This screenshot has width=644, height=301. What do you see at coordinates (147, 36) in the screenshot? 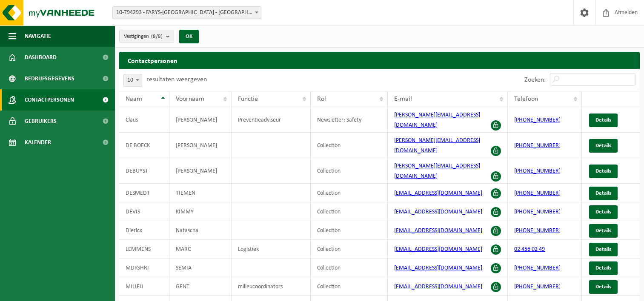
I see `button: Vestigingen(8/8)` at bounding box center [147, 36].